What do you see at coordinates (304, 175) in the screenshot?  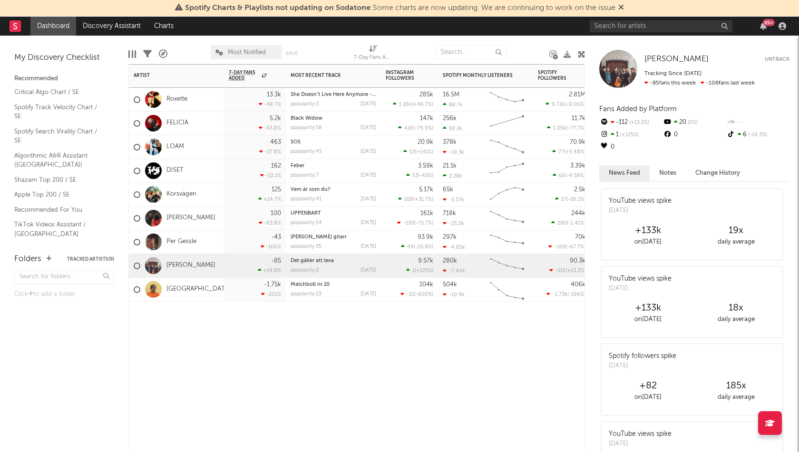 I see `div: popularity: 7` at bounding box center [304, 175].